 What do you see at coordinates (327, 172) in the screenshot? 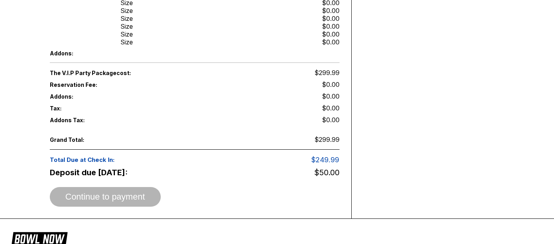
I see `span: $50.00` at bounding box center [327, 172].